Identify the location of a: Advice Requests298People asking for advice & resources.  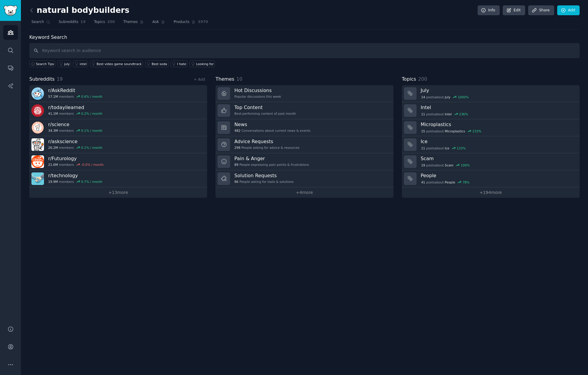
(304, 145).